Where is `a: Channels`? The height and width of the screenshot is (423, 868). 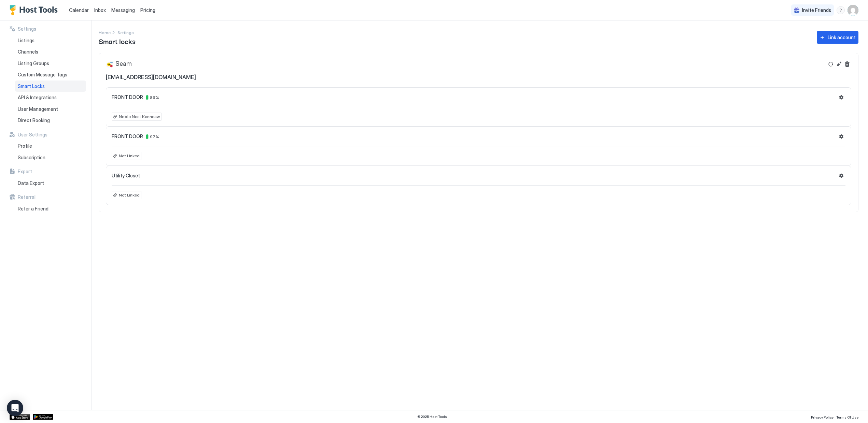 a: Channels is located at coordinates (50, 52).